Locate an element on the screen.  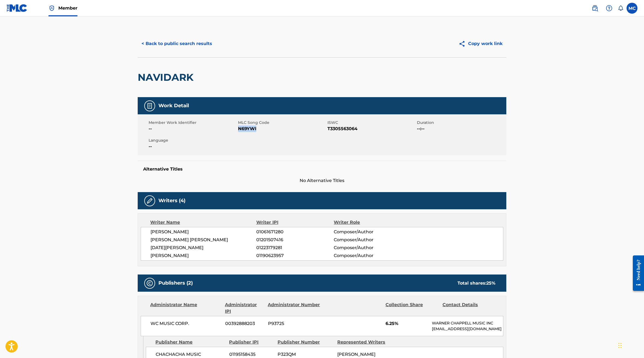
span: P323QM is located at coordinates (305, 354).